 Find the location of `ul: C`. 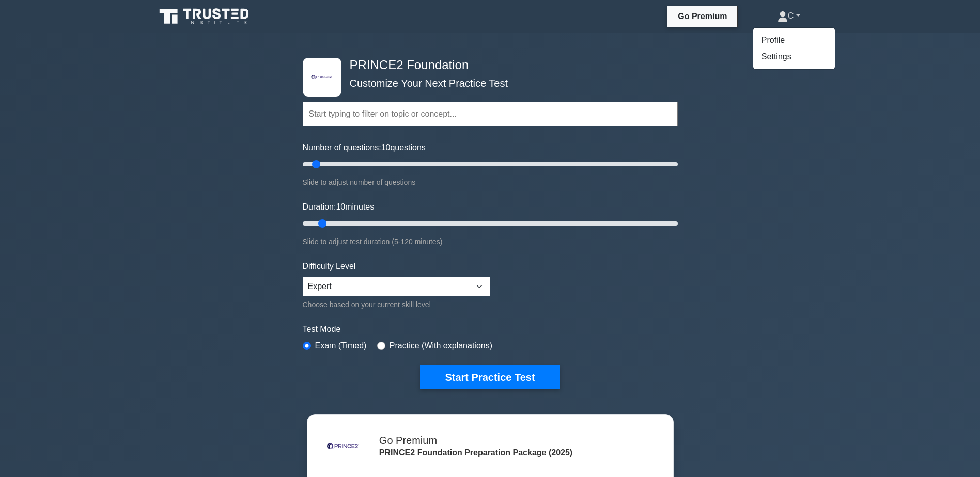

ul: C is located at coordinates (794, 49).